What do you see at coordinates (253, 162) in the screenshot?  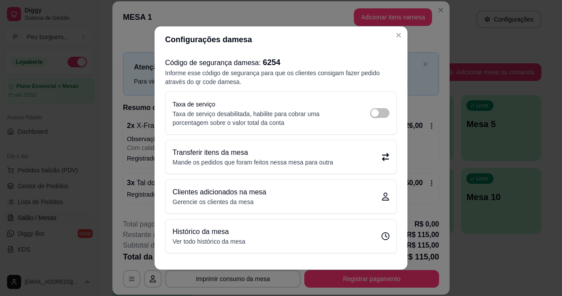 I see `p: Mande os pedidos que foram feitos nessa mesa para outra` at bounding box center [253, 162].